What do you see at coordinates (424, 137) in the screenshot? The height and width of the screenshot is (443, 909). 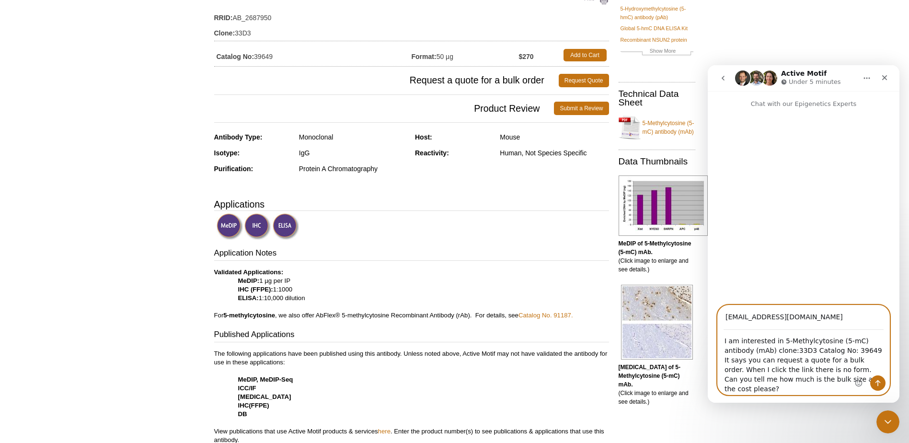 I see `strong: Host:` at bounding box center [424, 137].